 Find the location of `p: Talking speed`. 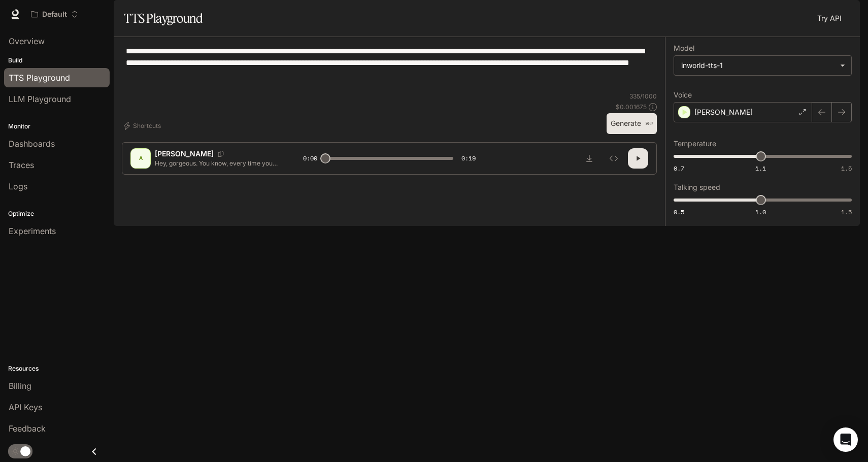

p: Talking speed is located at coordinates (697, 187).